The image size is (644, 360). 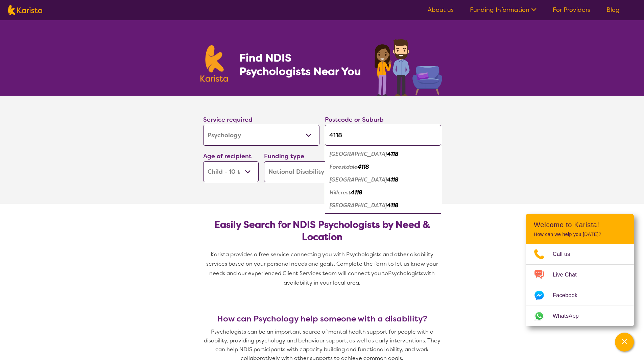 I want to click on div: Hillcrest 4118, so click(x=383, y=193).